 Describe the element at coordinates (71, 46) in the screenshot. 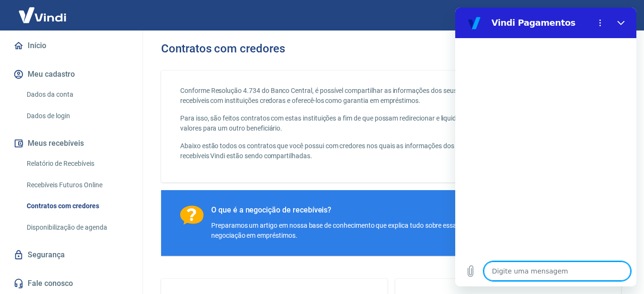

I see `a: Início` at that location.